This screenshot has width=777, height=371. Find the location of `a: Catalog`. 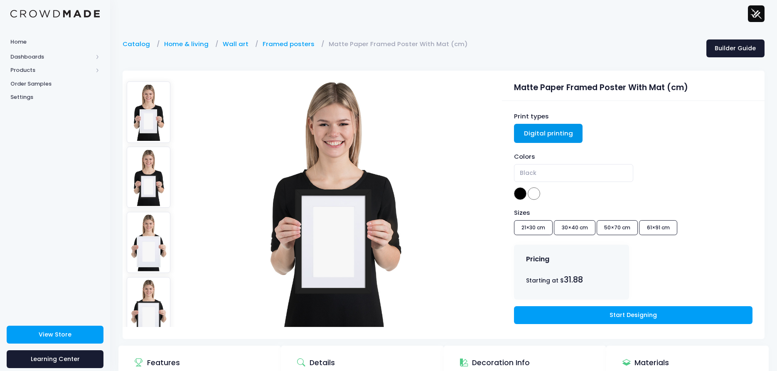

a: Catalog is located at coordinates (138, 44).